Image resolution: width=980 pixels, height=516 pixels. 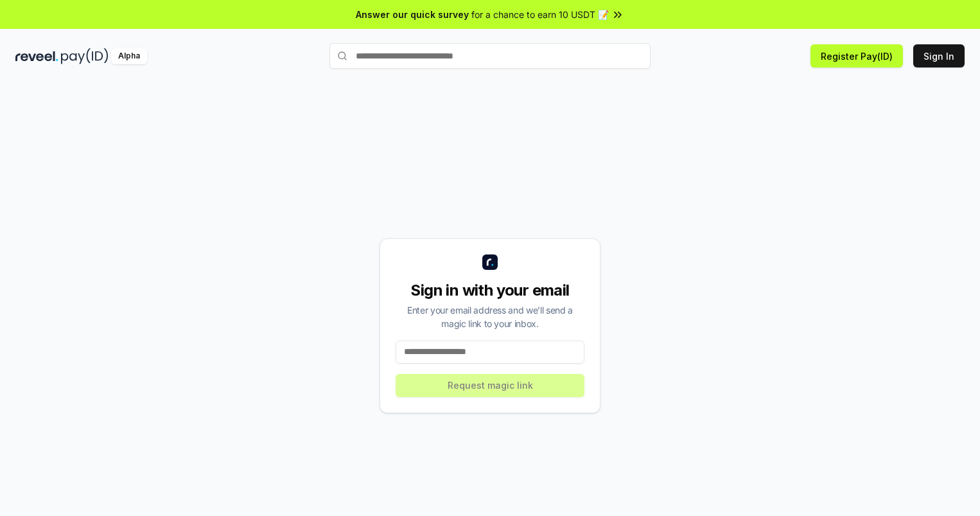 What do you see at coordinates (490, 290) in the screenshot?
I see `div: Sign in with your email` at bounding box center [490, 290].